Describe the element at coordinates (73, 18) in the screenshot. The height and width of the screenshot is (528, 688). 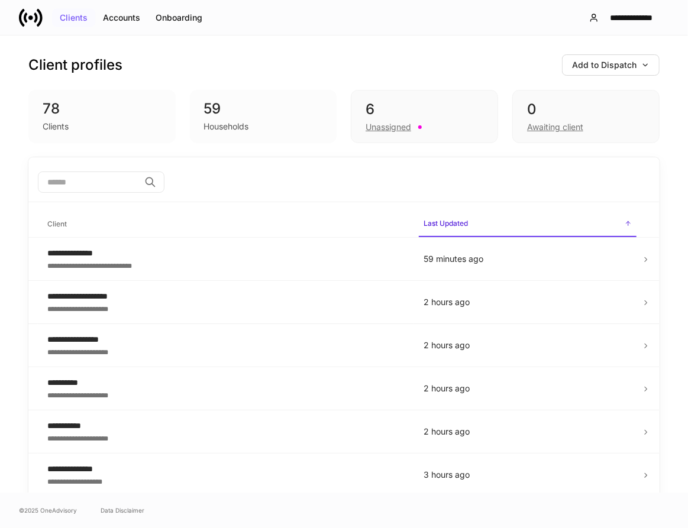
I see `button: Clients` at that location.